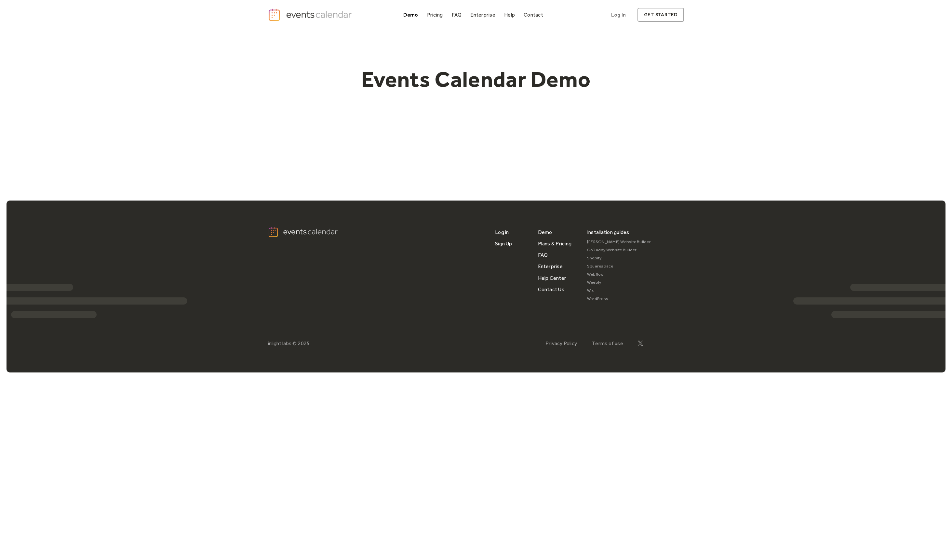 This screenshot has width=952, height=560. Describe the element at coordinates (311, 14) in the screenshot. I see `a: home` at that location.